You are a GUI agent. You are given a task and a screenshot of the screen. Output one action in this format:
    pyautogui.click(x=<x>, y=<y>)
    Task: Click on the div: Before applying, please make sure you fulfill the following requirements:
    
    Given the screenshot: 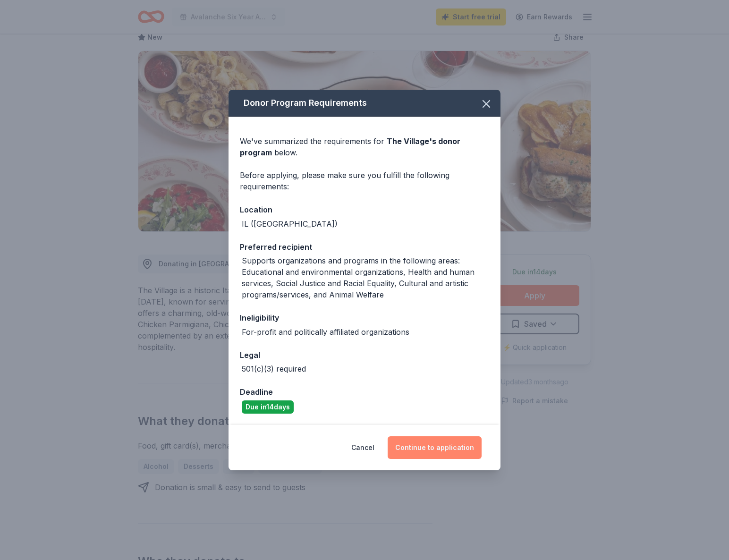 What is the action you would take?
    pyautogui.click(x=364, y=181)
    